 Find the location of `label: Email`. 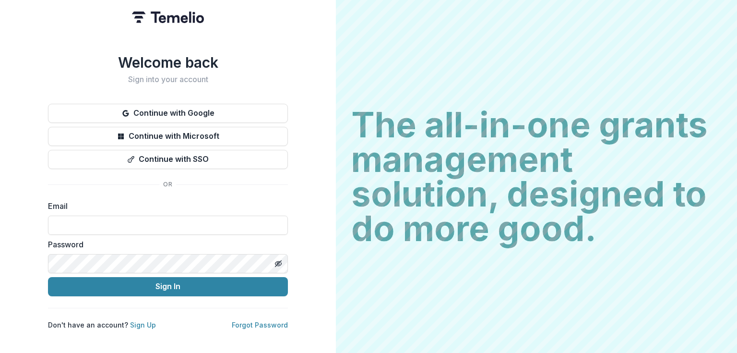

label: Email is located at coordinates (165, 206).